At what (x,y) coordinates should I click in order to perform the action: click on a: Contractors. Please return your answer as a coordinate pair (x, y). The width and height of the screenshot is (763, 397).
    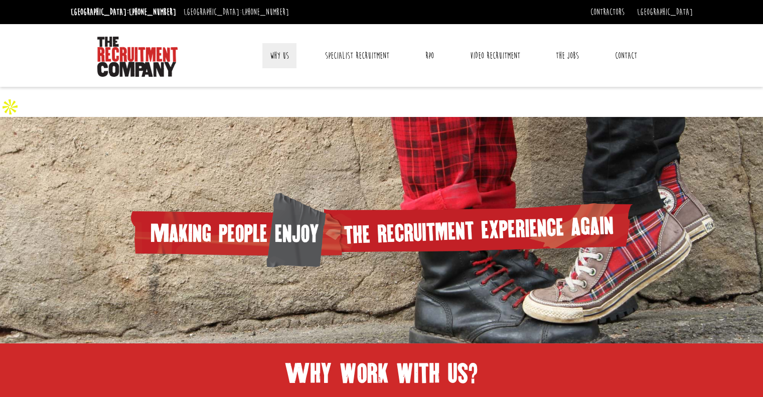
    Looking at the image, I should click on (608, 12).